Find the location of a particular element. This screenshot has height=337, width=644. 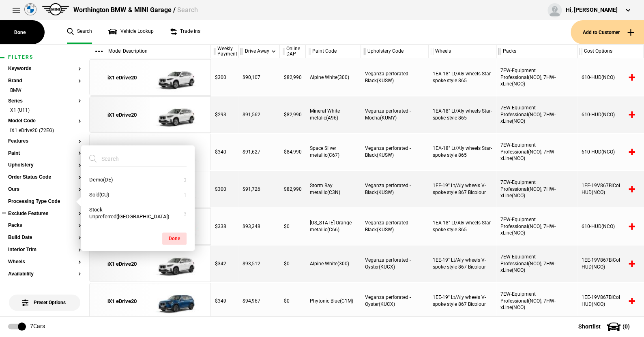

div: Alpine White(300) is located at coordinates (334, 264).